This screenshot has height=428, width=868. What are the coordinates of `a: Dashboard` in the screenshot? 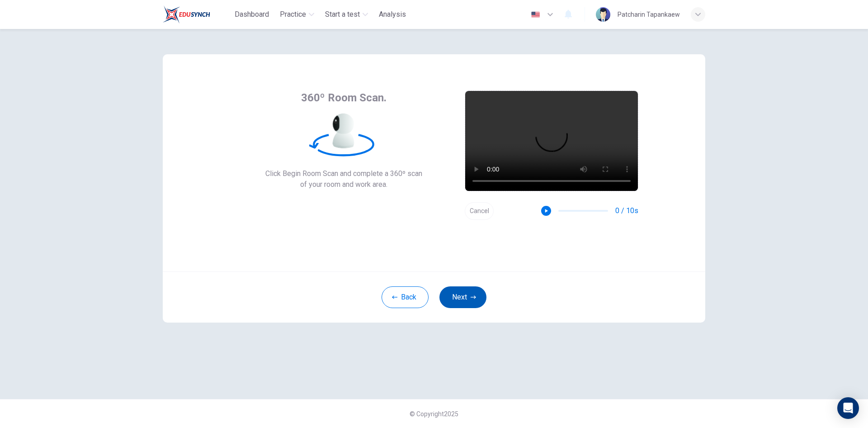 It's located at (252, 15).